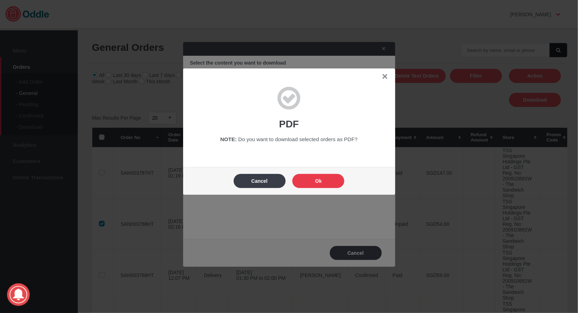 This screenshot has height=313, width=578. What do you see at coordinates (318, 181) in the screenshot?
I see `button: Ok` at bounding box center [318, 181].